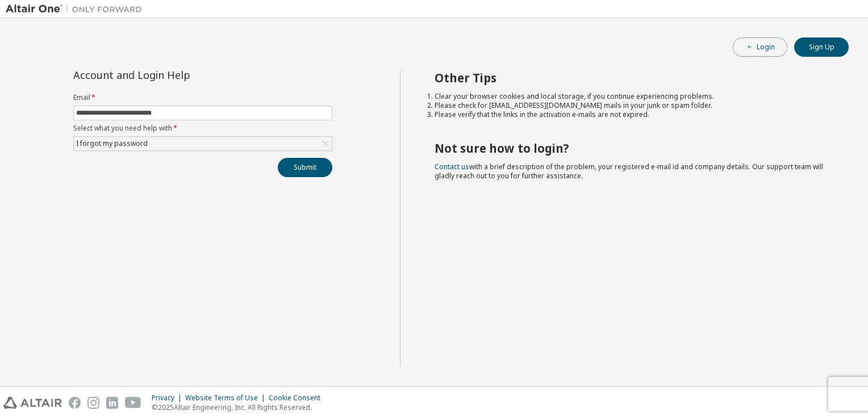 This screenshot has height=419, width=868. What do you see at coordinates (629, 171) in the screenshot?
I see `span: with a brief description of the problem, your registered e-mail id and company details. Our suppo...` at bounding box center [629, 171].